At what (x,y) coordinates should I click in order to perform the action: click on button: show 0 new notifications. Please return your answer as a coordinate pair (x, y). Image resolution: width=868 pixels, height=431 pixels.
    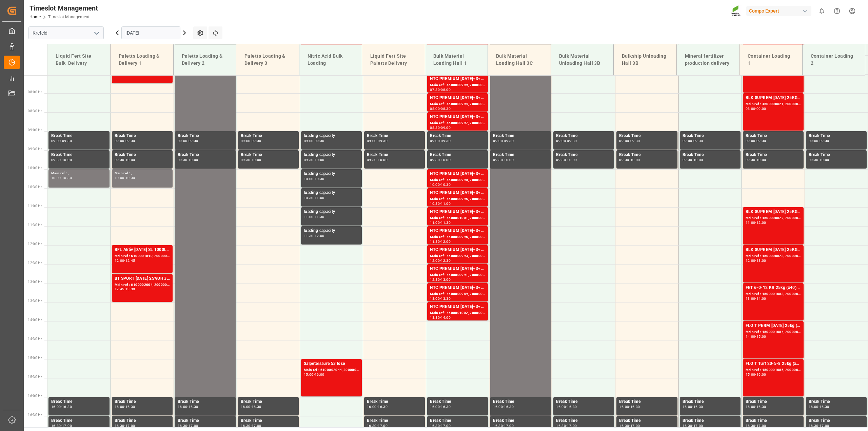
    Looking at the image, I should click on (822, 11).